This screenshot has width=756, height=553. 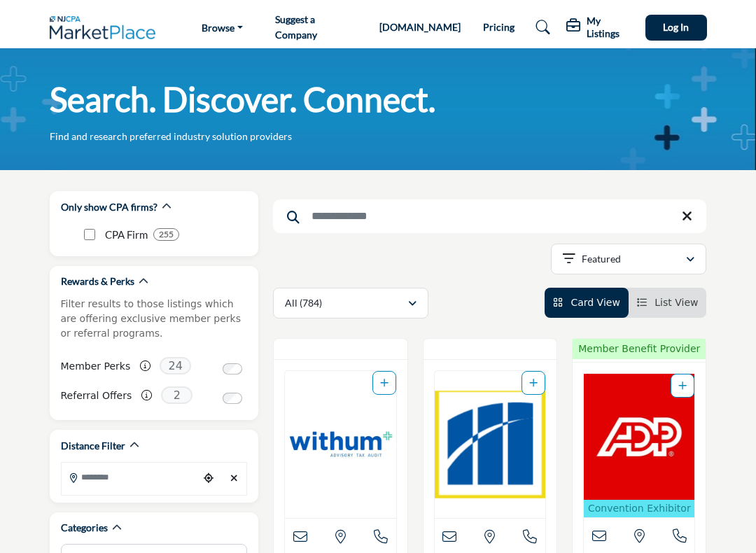 I want to click on span: 24, so click(x=175, y=366).